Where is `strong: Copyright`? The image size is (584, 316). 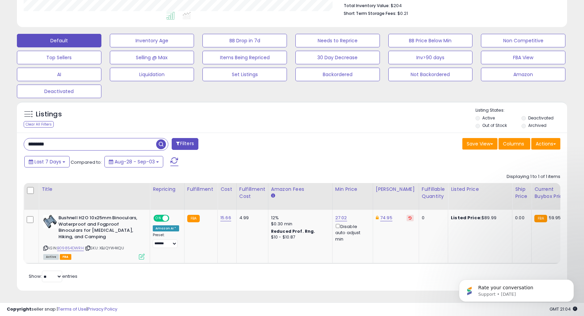 strong: Copyright is located at coordinates (19, 309).